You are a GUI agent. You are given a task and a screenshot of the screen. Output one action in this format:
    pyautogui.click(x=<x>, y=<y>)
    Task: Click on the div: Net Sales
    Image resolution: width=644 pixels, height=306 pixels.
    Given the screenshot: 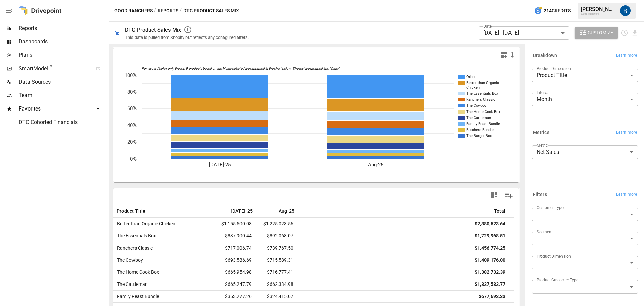 What is the action you would take?
    pyautogui.click(x=585, y=152)
    